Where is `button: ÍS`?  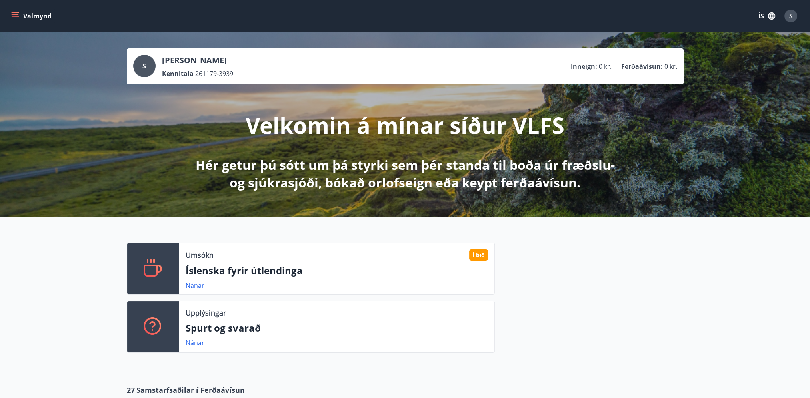
button: ÍS is located at coordinates (767, 16).